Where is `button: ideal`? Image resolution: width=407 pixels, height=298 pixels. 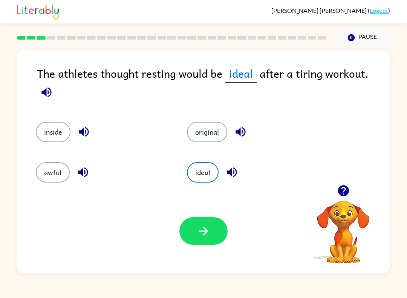 button: ideal is located at coordinates (203, 172).